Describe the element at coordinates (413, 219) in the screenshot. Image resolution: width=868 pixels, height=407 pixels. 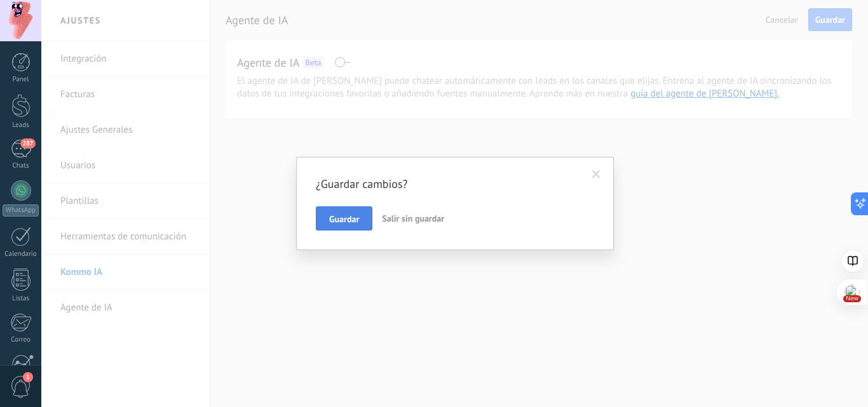
I see `span: Salir sin guardar` at that location.